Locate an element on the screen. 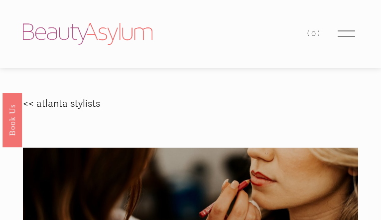 The height and width of the screenshot is (220, 381). a: << atlanta stylists is located at coordinates (61, 104).